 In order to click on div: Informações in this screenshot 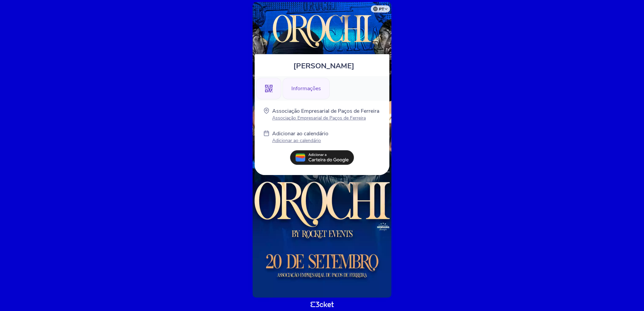, I will do `click(306, 88)`.